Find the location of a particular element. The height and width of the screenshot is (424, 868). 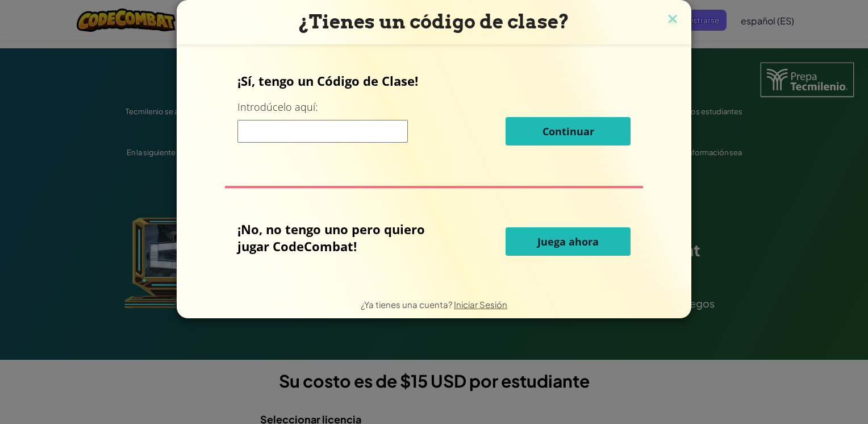

p: ¡Sí, tengo un Código de Clase! is located at coordinates (434, 81).